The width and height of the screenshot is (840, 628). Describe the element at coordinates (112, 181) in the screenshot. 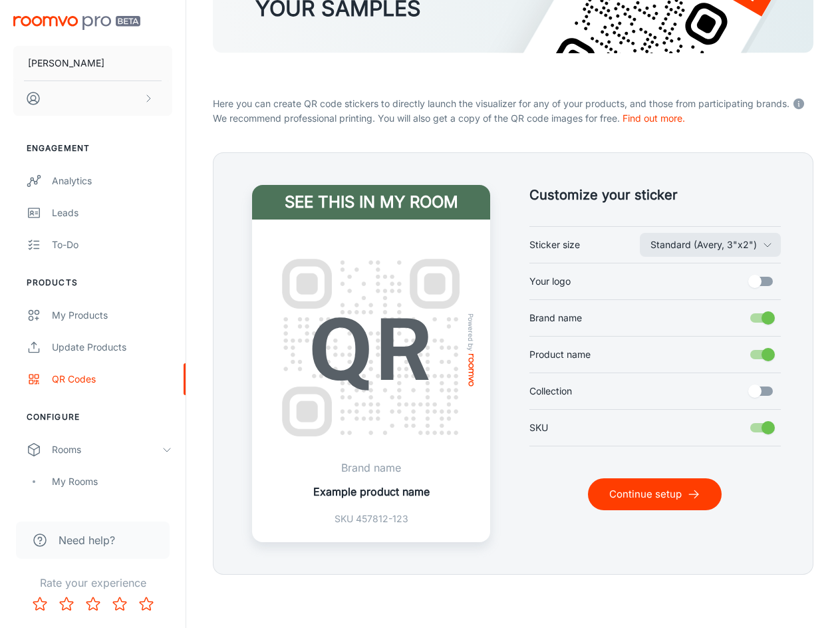

I see `div: Analytics` at that location.